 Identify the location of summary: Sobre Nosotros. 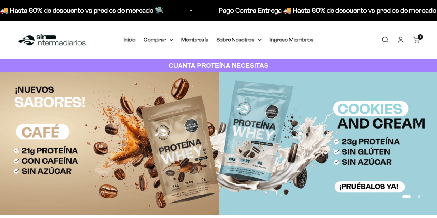
(239, 40).